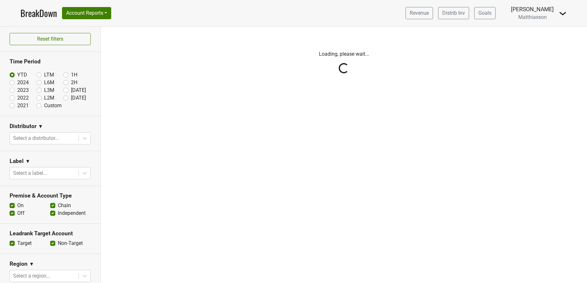  I want to click on img: Dropdown Menu, so click(563, 13).